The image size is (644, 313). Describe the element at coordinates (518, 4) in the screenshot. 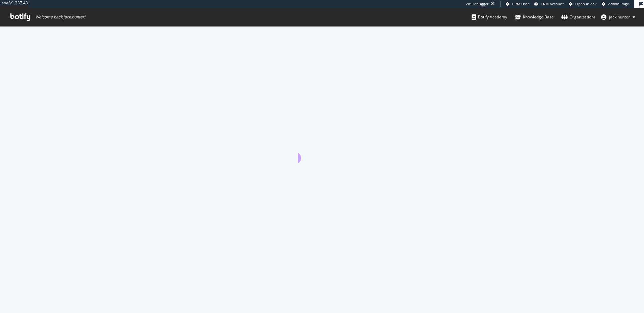

I see `a: CRM User` at that location.